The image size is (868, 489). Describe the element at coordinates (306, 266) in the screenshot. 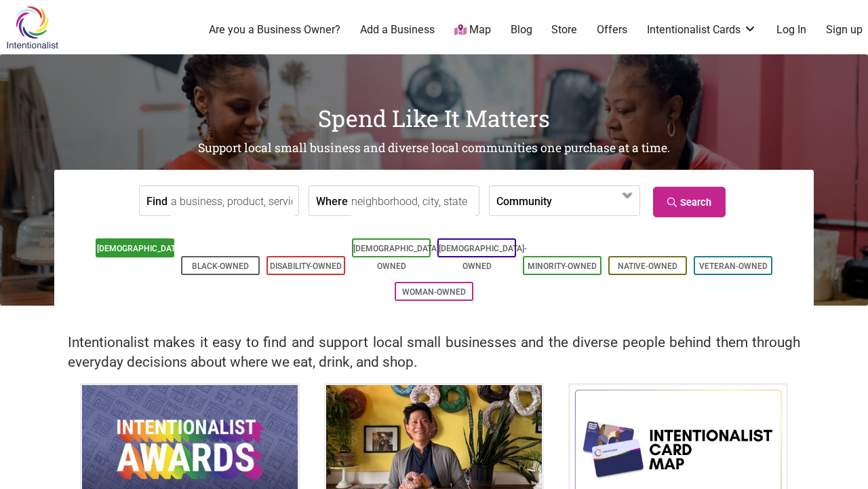

I see `a: Disability-Owned` at that location.